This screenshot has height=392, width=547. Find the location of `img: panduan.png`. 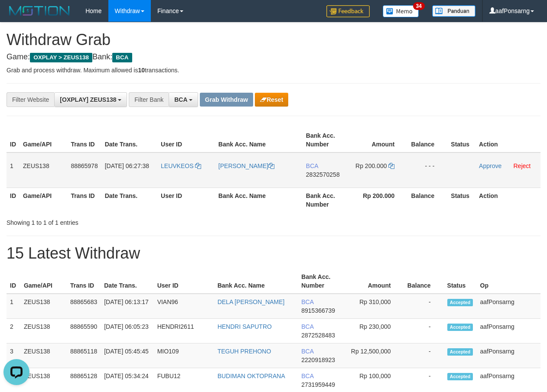

img: panduan.png is located at coordinates (454, 11).